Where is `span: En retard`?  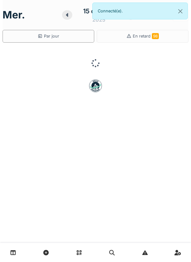 span: En retard is located at coordinates (146, 36).